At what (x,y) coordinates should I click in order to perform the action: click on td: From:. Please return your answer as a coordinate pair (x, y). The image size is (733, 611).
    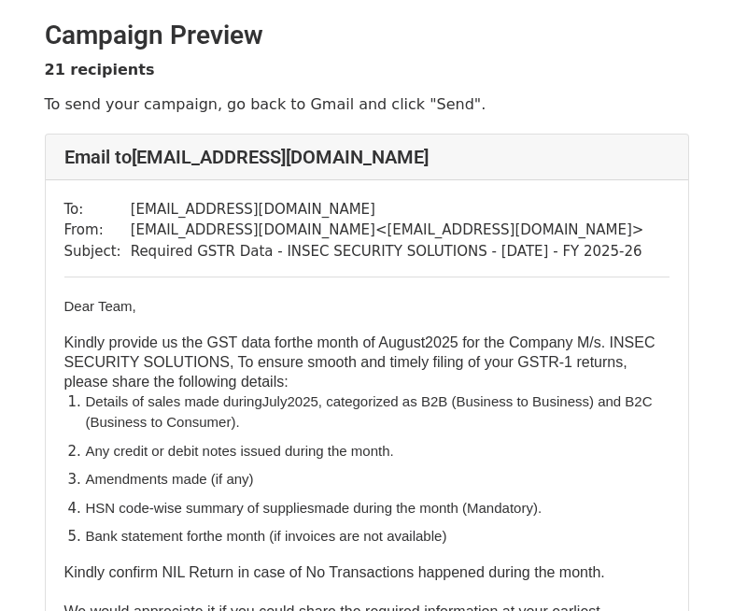
    Looking at the image, I should click on (97, 230).